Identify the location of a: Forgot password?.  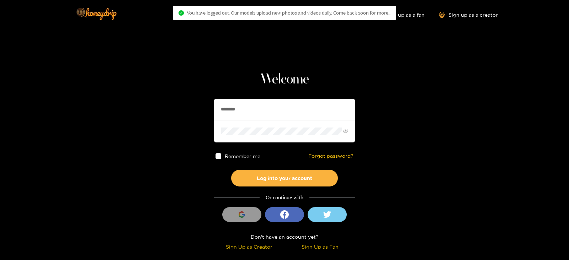
(330, 156).